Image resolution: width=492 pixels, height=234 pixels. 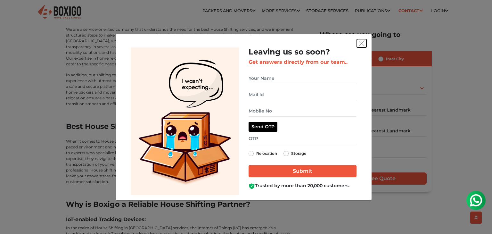 What do you see at coordinates (302, 62) in the screenshot?
I see `h3: Get answers directly from our team..` at bounding box center [302, 62].